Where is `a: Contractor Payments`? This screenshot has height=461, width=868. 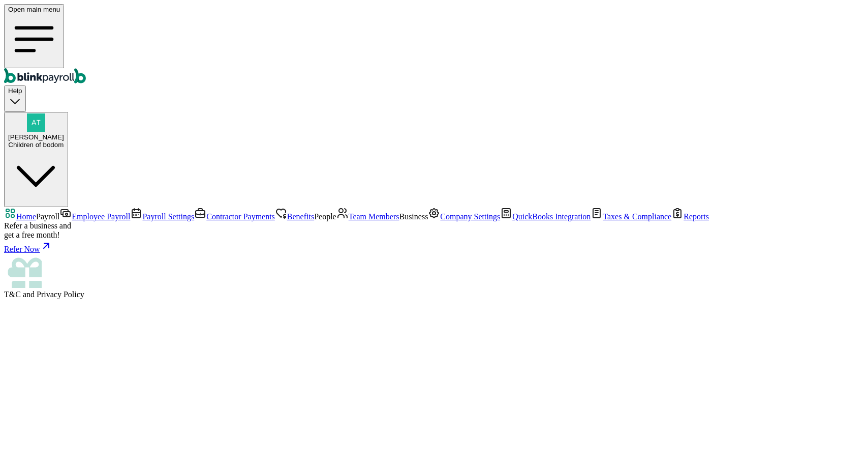
a: Contractor Payments is located at coordinates (234, 216).